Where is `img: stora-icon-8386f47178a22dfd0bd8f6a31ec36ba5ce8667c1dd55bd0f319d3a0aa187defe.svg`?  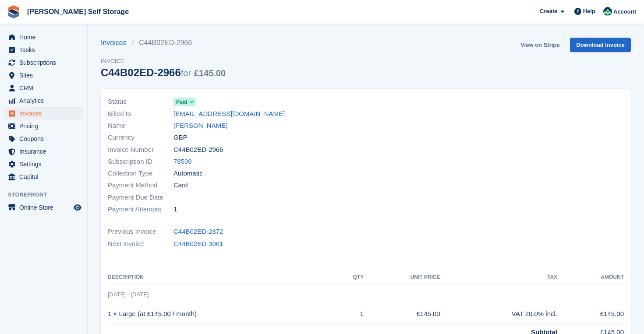
img: stora-icon-8386f47178a22dfd0bd8f6a31ec36ba5ce8667c1dd55bd0f319d3a0aa187defe.svg is located at coordinates (13, 12).